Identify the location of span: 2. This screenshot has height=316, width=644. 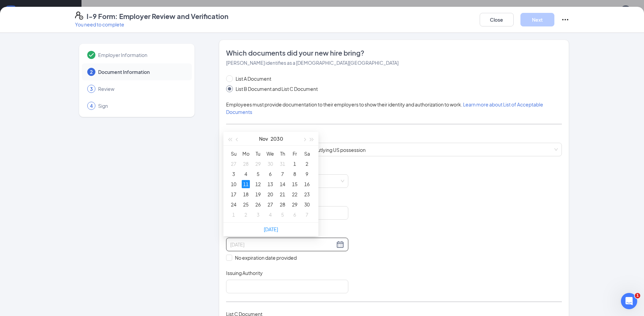
(92, 72).